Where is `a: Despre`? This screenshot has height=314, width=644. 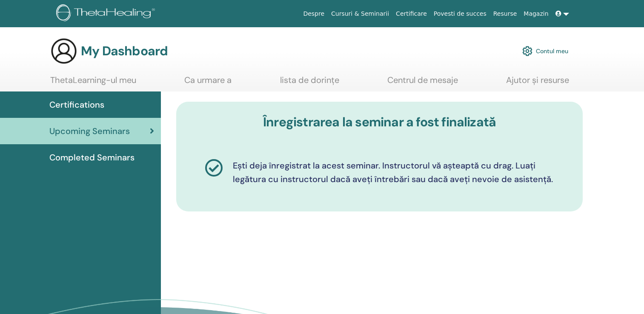
a: Despre is located at coordinates (314, 14).